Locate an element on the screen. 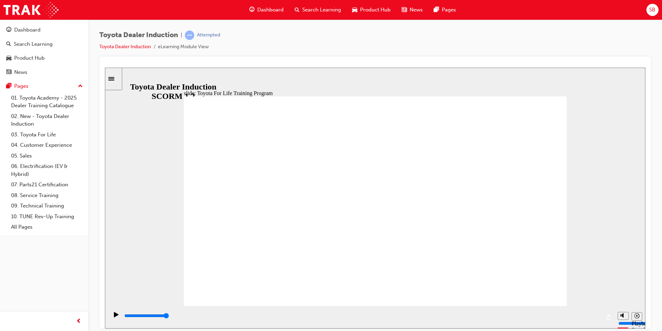  div: News is located at coordinates (21, 72).